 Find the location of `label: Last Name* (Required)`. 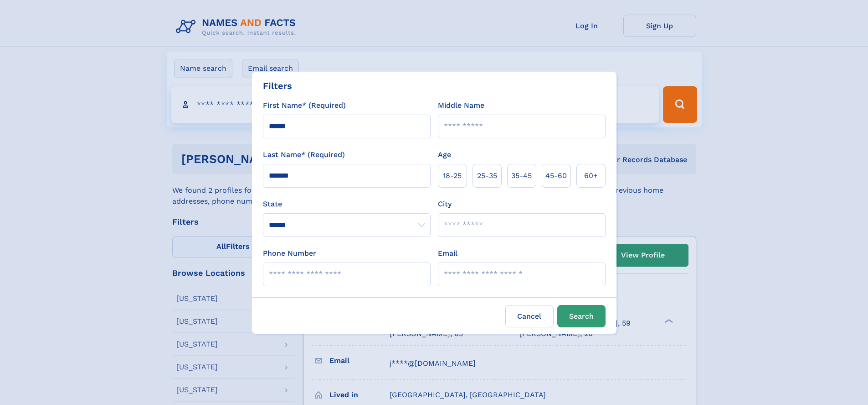

label: Last Name* (Required) is located at coordinates (304, 155).